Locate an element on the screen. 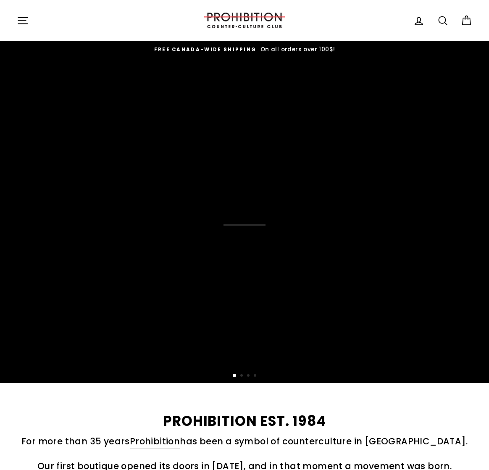  a: Prohibition is located at coordinates (155, 441).